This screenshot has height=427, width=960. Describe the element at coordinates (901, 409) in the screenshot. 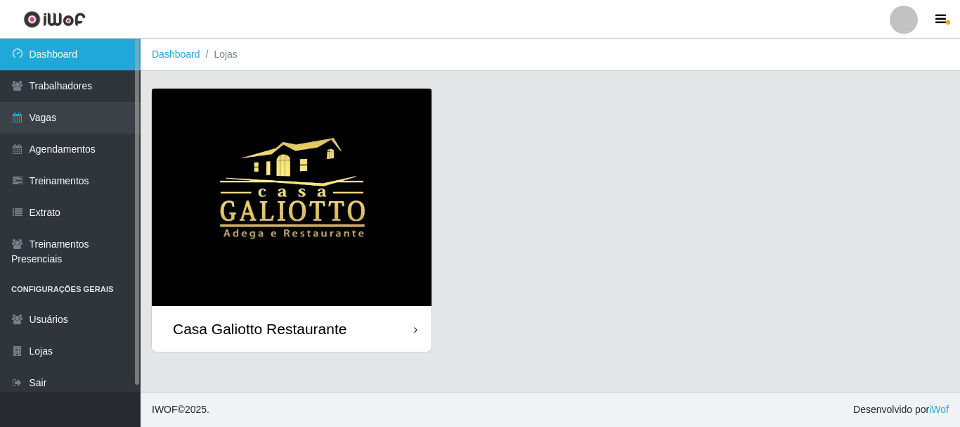

I see `span: Desenvolvido por` at that location.